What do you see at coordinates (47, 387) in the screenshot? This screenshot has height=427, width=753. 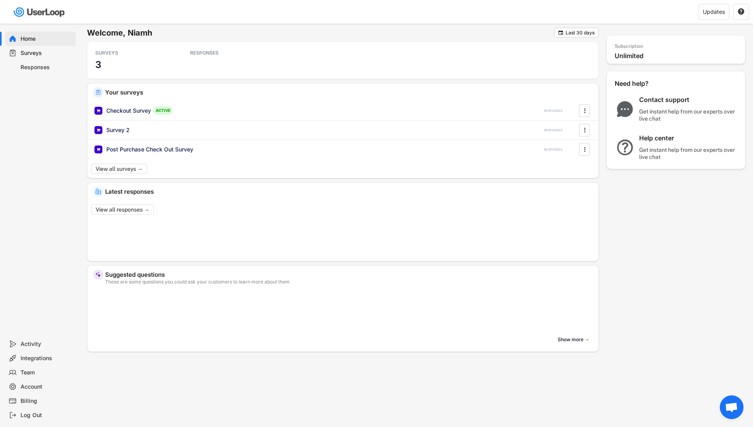 I see `div: Account` at bounding box center [47, 387].